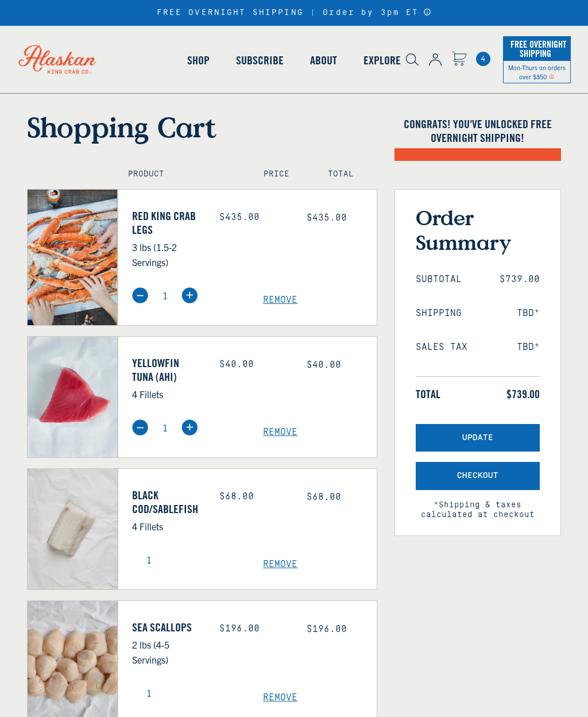 The image size is (588, 717). I want to click on span: Mon-Thurs on orders over $350, so click(537, 72).